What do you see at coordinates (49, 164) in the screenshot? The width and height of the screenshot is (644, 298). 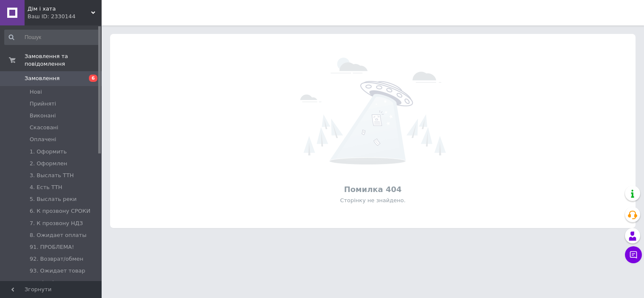 I see `span: 2. Оформлен` at bounding box center [49, 164].